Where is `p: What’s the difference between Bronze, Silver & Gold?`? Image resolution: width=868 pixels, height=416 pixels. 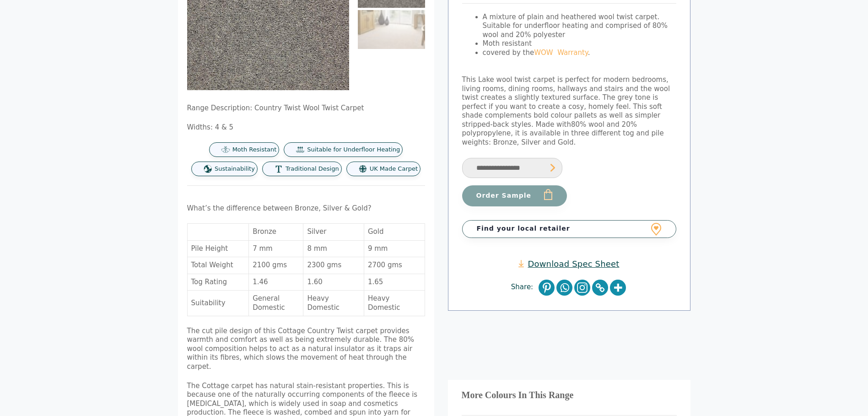 p: What’s the difference between Bronze, Silver & Gold? is located at coordinates (306, 208).